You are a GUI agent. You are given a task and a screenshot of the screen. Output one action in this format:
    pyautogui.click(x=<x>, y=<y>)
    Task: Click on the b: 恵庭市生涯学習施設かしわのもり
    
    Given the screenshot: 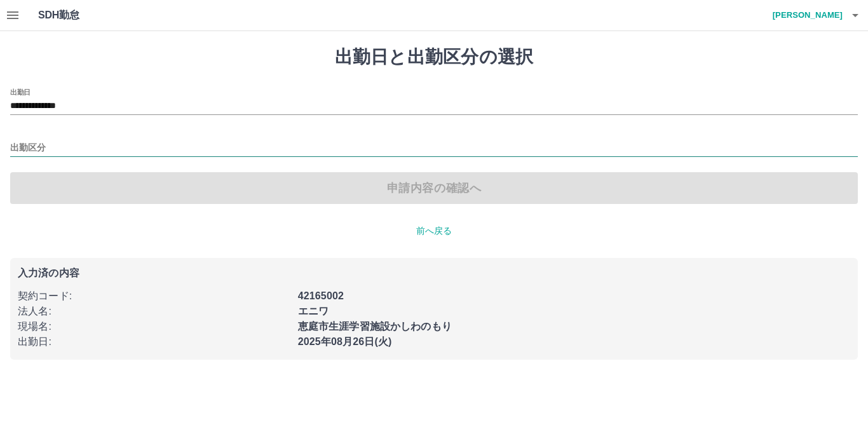 What is the action you would take?
    pyautogui.click(x=375, y=326)
    